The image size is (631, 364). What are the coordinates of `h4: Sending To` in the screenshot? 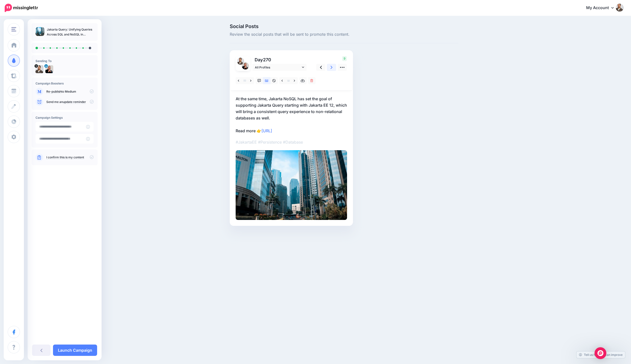 It's located at (65, 61).